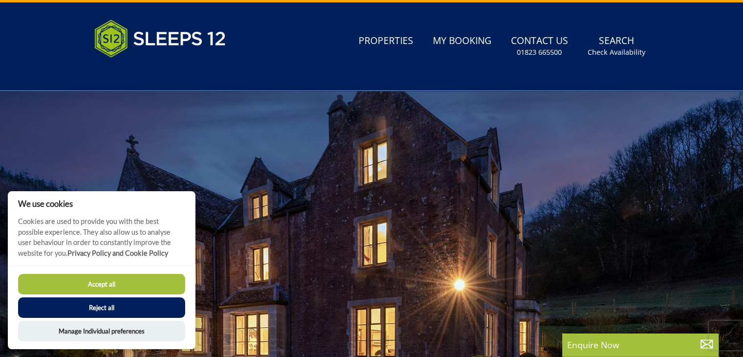 Image resolution: width=743 pixels, height=357 pixels. Describe the element at coordinates (102, 307) in the screenshot. I see `button: Reject all` at that location.